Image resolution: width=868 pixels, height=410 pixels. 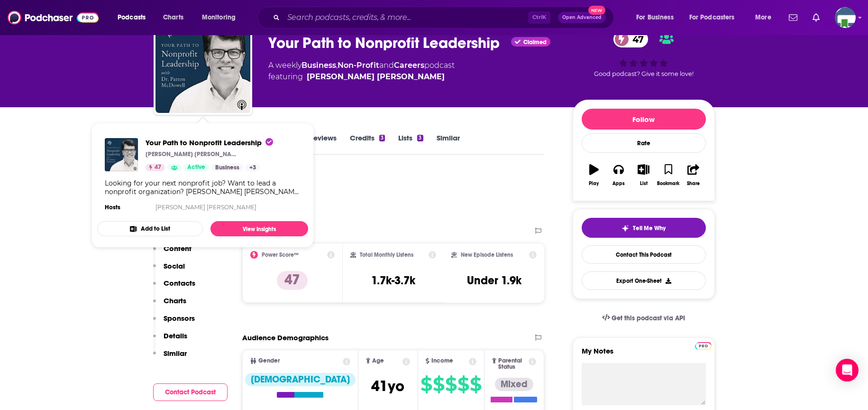 What do you see at coordinates (693, 175) in the screenshot?
I see `button: Share` at bounding box center [693, 175].